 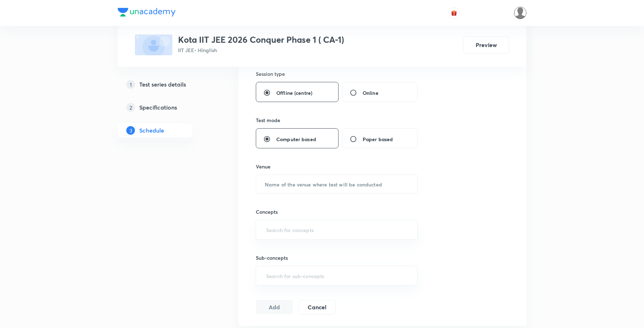 What do you see at coordinates (454, 13) in the screenshot?
I see `button: avatar` at bounding box center [454, 13].